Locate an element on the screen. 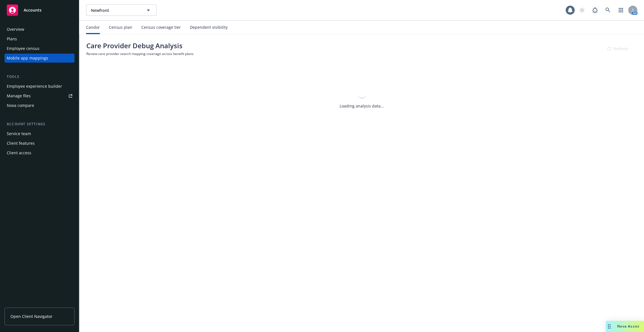  div: Service team is located at coordinates (19, 134).